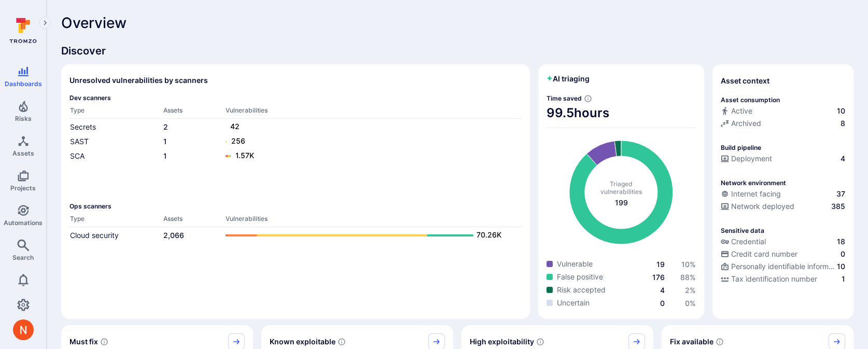 The width and height of the screenshot is (868, 349). What do you see at coordinates (753, 183) in the screenshot?
I see `p: Network environment` at bounding box center [753, 183].